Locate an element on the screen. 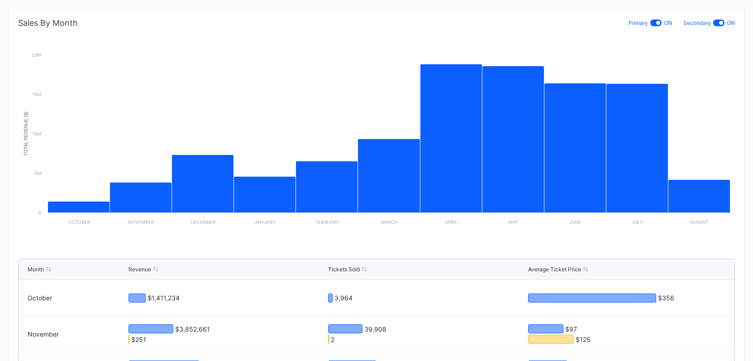  text: July is located at coordinates (637, 222).